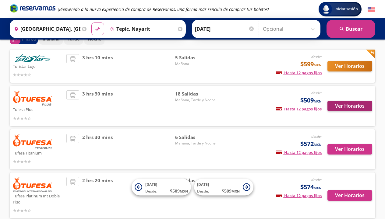 The image size is (385, 219). I want to click on span: 18 Salidas, so click(197, 94).